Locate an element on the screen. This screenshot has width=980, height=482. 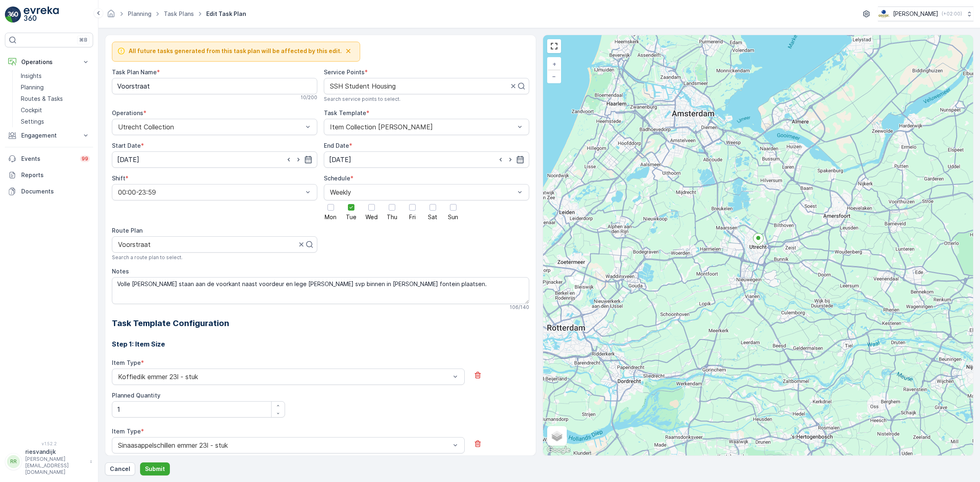
a: Reports is located at coordinates (49, 175).